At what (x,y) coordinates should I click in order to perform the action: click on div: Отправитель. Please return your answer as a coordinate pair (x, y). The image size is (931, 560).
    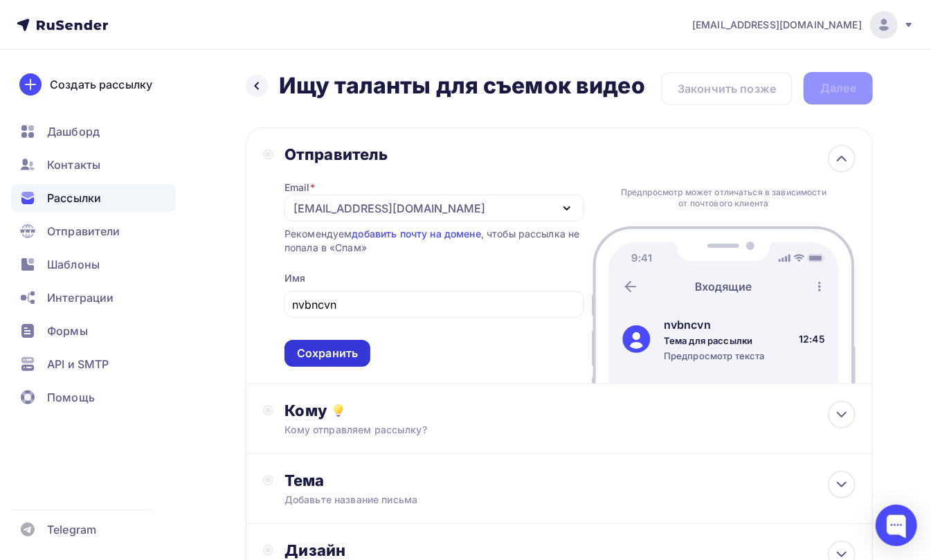
    Looking at the image, I should click on (434, 154).